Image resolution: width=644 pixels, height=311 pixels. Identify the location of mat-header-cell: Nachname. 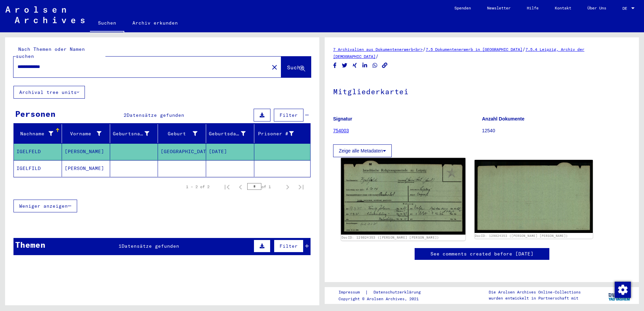
(38, 134).